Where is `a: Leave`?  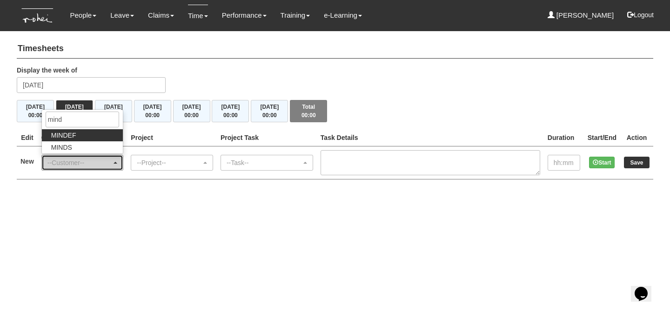
a: Leave is located at coordinates (122, 15).